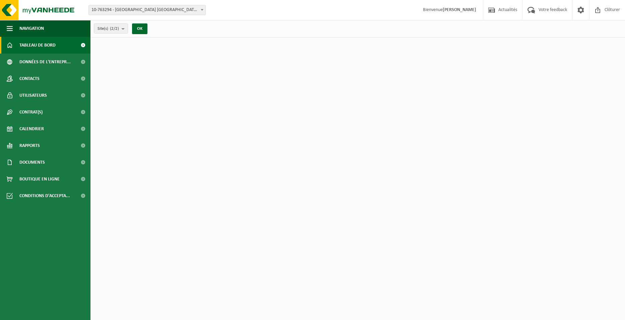 This screenshot has height=320, width=625. What do you see at coordinates (32, 28) in the screenshot?
I see `span: Navigation` at bounding box center [32, 28].